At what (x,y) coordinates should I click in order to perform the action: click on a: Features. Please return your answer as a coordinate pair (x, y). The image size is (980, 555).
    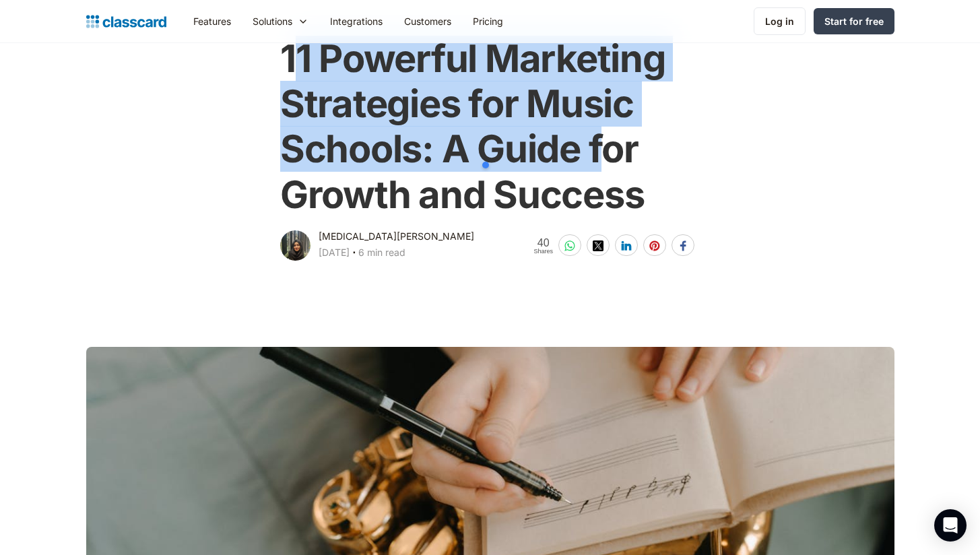
    Looking at the image, I should click on (212, 21).